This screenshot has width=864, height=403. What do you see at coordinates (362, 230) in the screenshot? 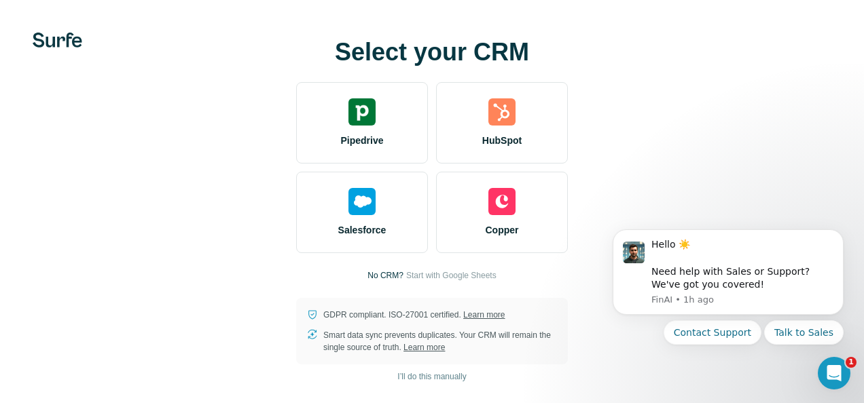
I see `span: Salesforce` at bounding box center [362, 230].